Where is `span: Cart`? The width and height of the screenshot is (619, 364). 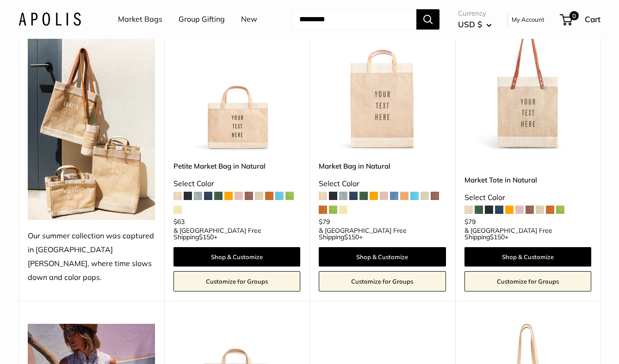 span: Cart is located at coordinates (593, 19).